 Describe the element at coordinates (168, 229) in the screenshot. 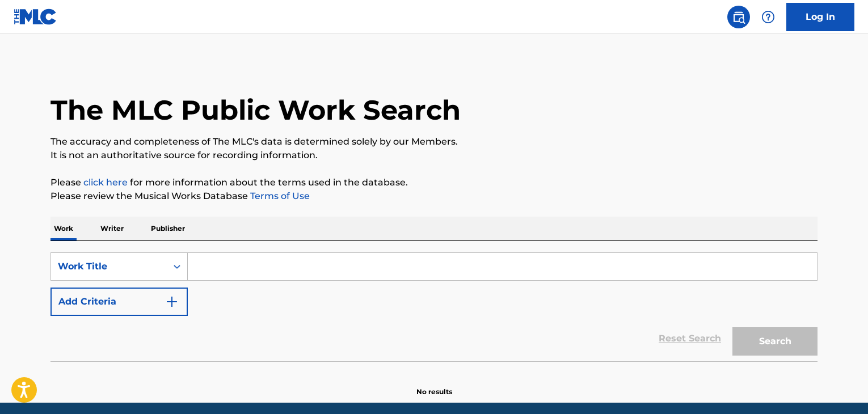

I see `p: Publisher` at that location.